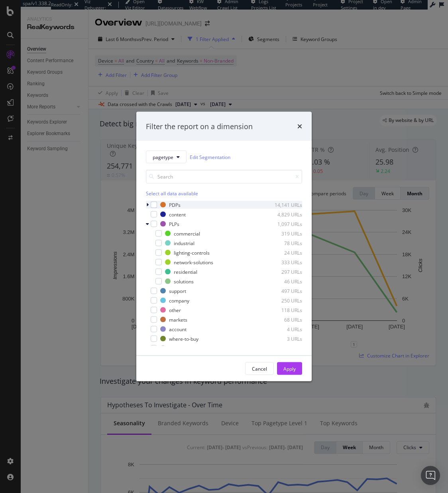 The image size is (448, 493). I want to click on button: Apply, so click(289, 369).